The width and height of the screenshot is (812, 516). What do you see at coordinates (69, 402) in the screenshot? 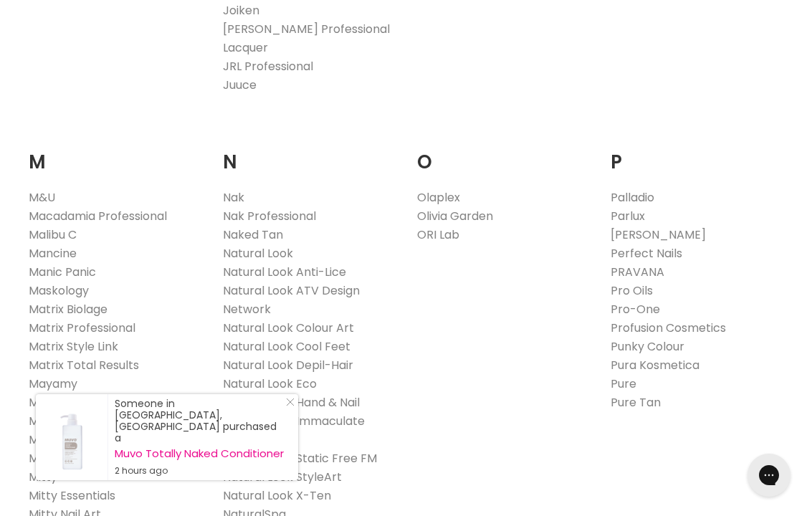
I see `a: Mermade Hair` at bounding box center [69, 402].